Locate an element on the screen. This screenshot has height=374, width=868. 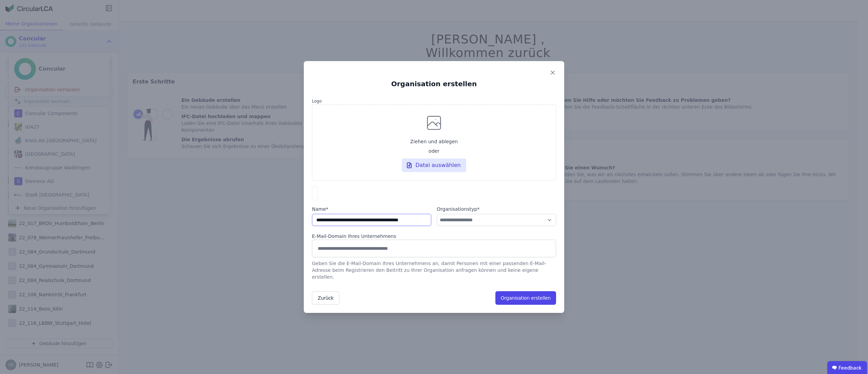
button: Organisation erstellen is located at coordinates (525, 298).